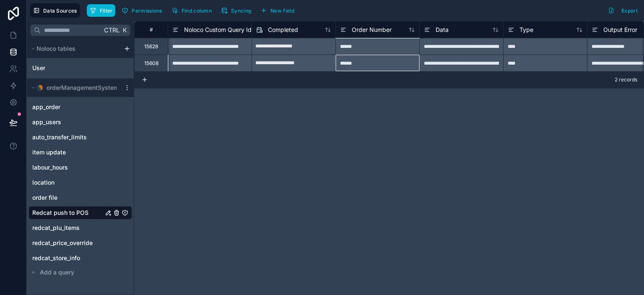 Image resolution: width=644 pixels, height=295 pixels. What do you see at coordinates (526, 30) in the screenshot?
I see `span: Type` at bounding box center [526, 30].